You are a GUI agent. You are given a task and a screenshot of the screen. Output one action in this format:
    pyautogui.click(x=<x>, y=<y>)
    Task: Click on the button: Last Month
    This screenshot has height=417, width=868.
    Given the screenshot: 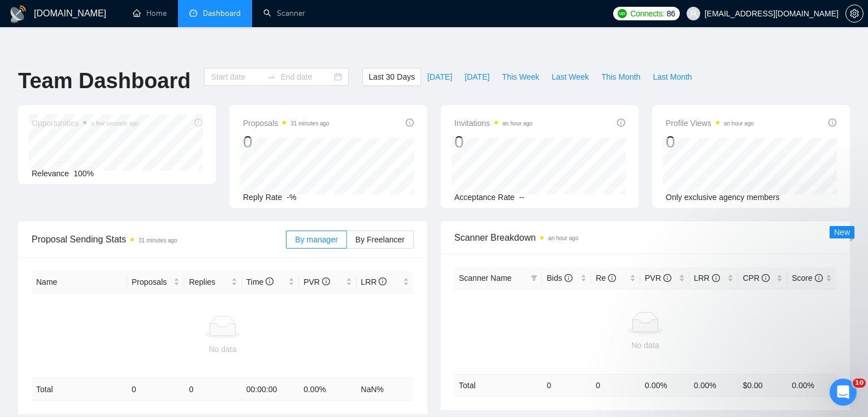 What is the action you would take?
    pyautogui.click(x=672, y=77)
    